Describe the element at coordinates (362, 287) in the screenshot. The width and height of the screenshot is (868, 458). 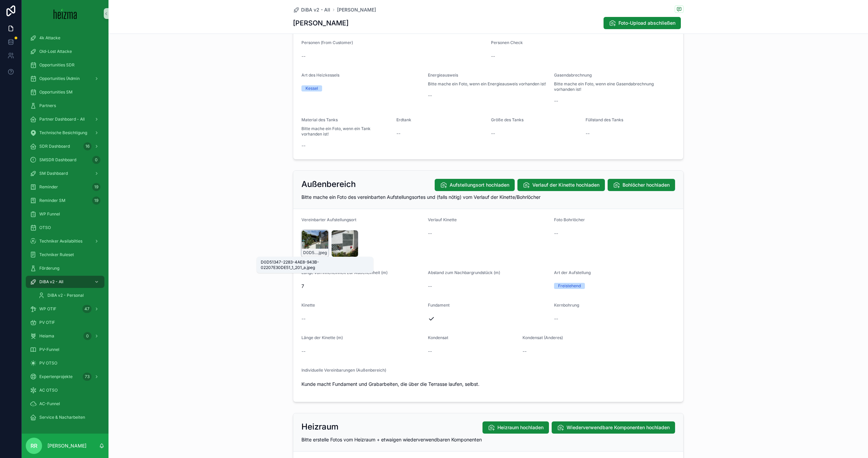
I see `span: 7` at that location.